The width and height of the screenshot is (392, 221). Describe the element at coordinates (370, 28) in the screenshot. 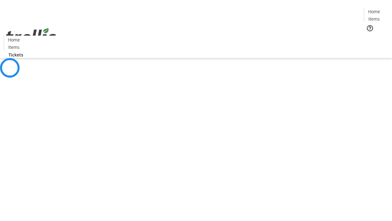

I see `button: Help` at that location.